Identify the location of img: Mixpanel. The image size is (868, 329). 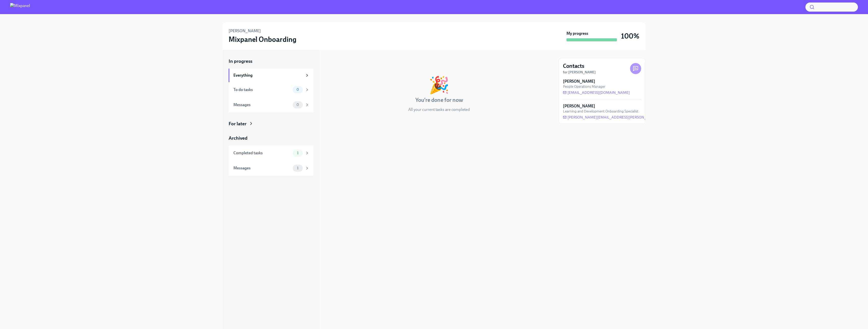
(20, 7).